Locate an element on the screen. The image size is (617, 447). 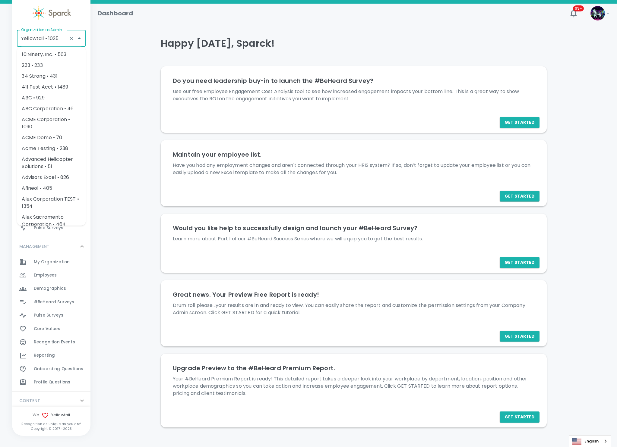
div: #BeHeard Survey is located at coordinates (51, 215).